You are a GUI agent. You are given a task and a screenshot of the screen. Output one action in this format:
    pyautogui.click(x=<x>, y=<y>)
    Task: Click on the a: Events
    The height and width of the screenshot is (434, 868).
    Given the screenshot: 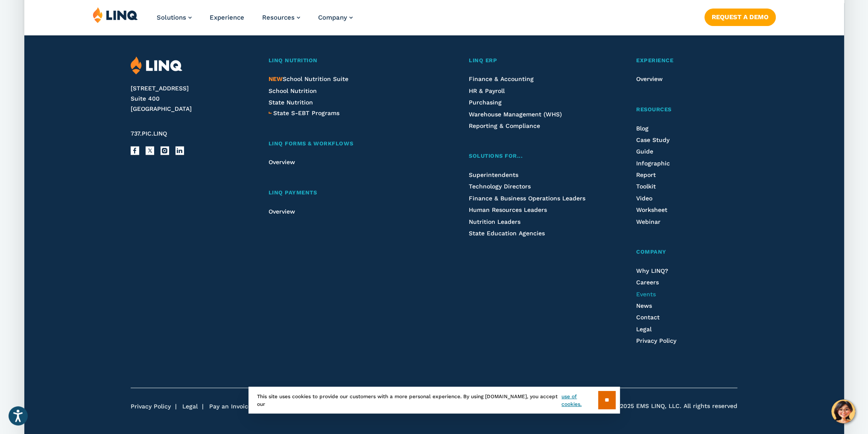 What is the action you would take?
    pyautogui.click(x=646, y=294)
    